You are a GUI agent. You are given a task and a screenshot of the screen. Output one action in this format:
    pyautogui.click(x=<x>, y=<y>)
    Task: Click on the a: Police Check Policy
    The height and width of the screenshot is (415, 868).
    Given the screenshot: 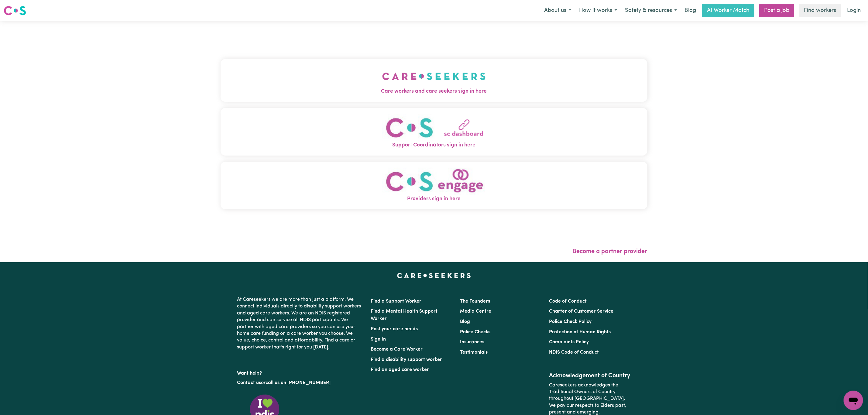 What is the action you would take?
    pyautogui.click(x=570, y=322)
    